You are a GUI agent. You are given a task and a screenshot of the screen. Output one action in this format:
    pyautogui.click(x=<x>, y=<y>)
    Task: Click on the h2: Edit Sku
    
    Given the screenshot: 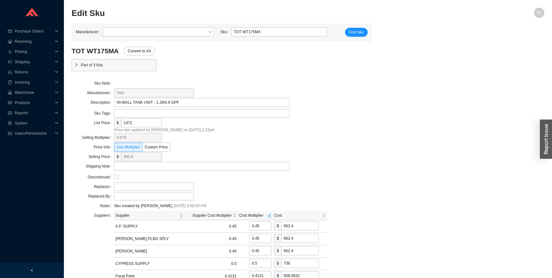 What is the action you would take?
    pyautogui.click(x=249, y=13)
    